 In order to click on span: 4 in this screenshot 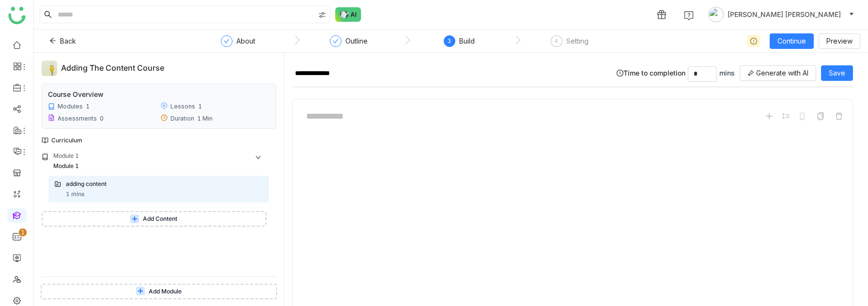, I will do `click(556, 41)`.